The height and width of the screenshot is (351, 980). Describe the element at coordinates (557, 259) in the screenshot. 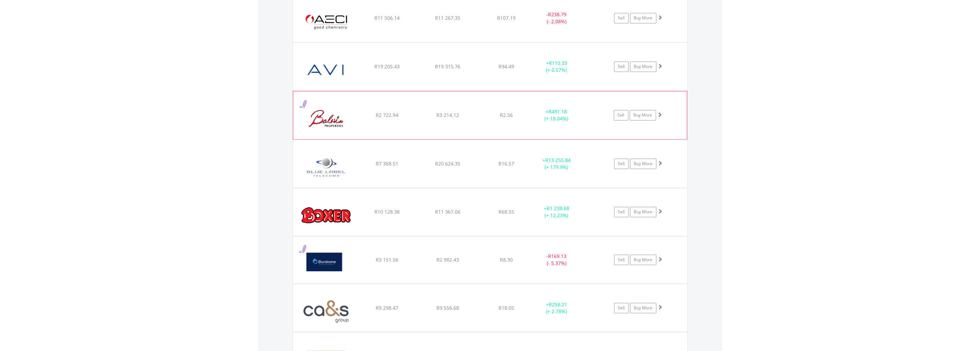

I see `div: - (- 5.37%)` at that location.